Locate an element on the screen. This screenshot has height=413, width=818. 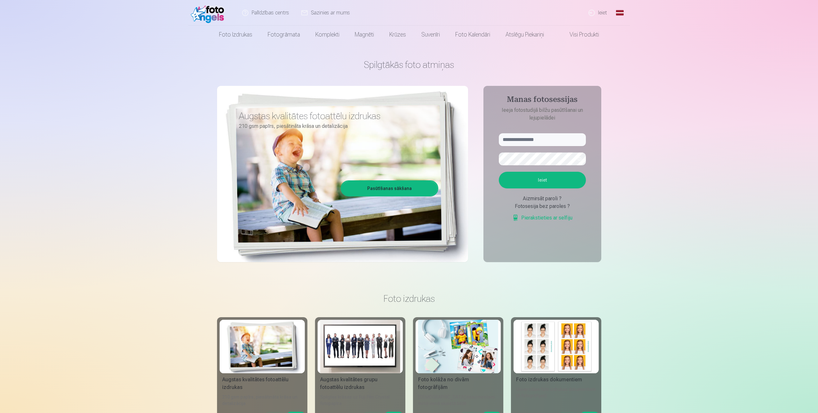
div: Foto kolāža no divām fotogrāfijām is located at coordinates (458, 383).